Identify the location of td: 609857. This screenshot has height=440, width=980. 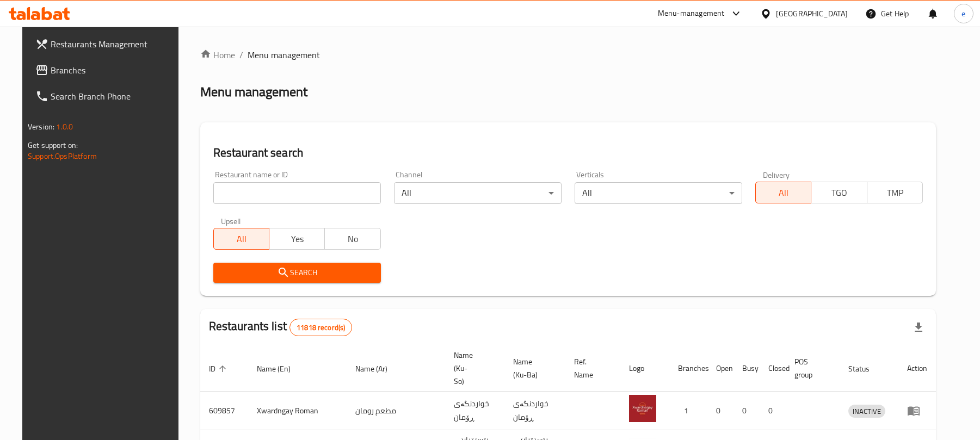
(224, 411).